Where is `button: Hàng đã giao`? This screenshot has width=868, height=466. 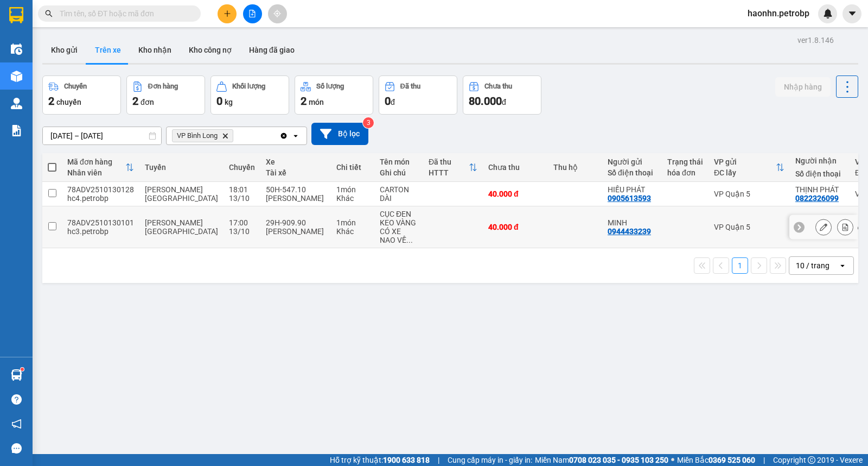
button: Hàng đã giao is located at coordinates (272, 50).